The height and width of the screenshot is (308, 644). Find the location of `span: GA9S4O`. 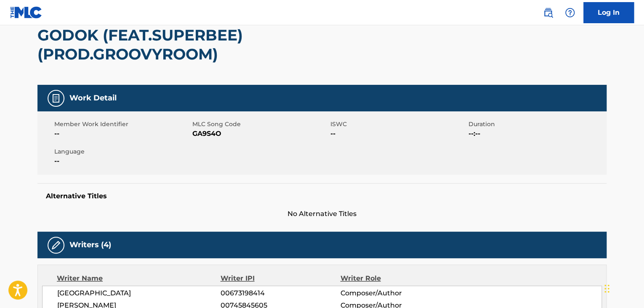

span: GA9S4O is located at coordinates (260, 134).